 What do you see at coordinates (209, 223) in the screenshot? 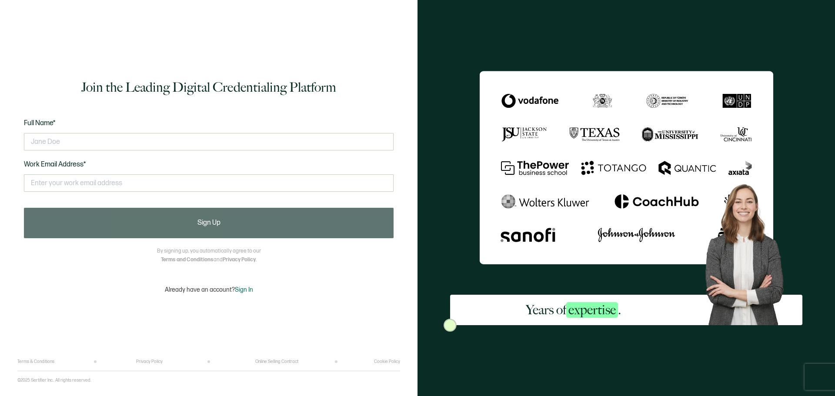
I see `button: Sign Up` at bounding box center [209, 223].